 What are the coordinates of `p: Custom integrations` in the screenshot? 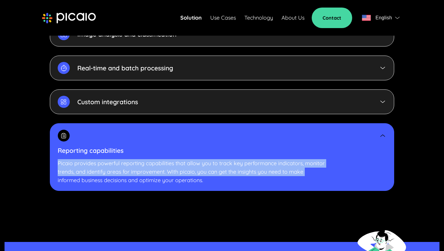 It's located at (108, 102).